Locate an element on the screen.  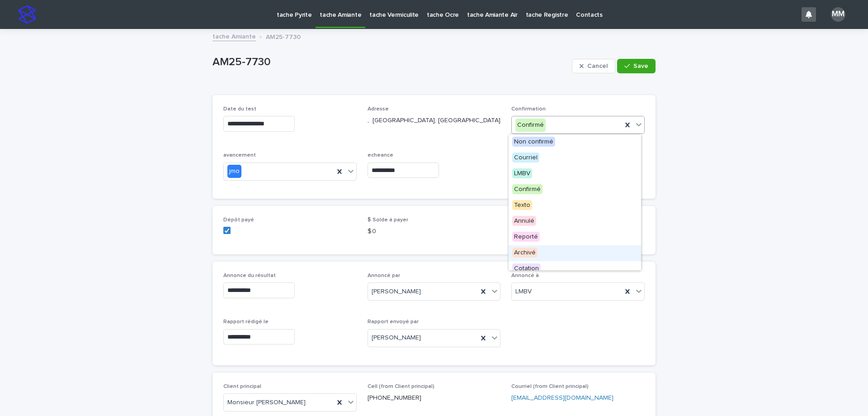
span: Courriel (from Client principal) is located at coordinates (549, 387).